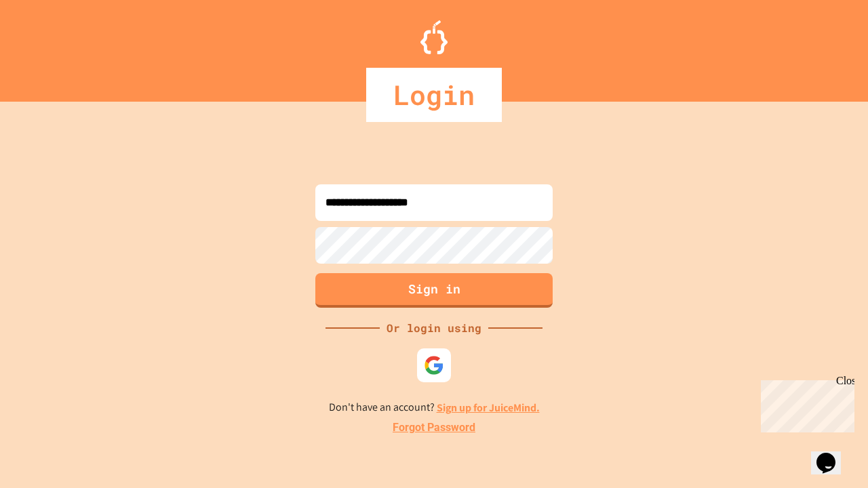 This screenshot has width=868, height=488. Describe the element at coordinates (434, 366) in the screenshot. I see `img: google-icon.svg` at that location.